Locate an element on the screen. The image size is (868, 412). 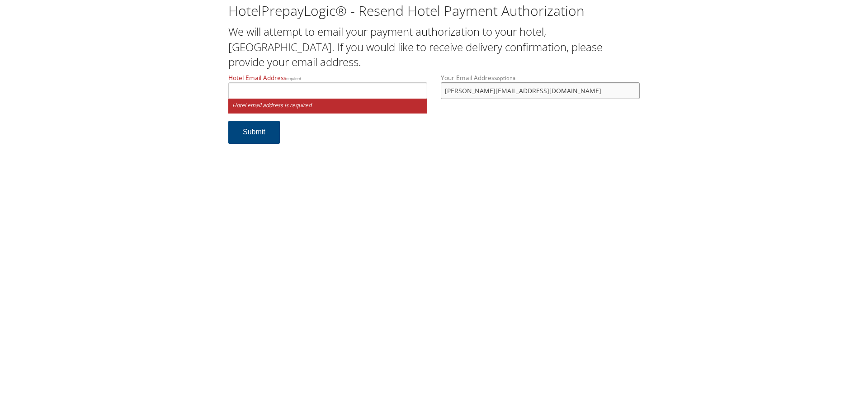
small: optional is located at coordinates (507, 78).